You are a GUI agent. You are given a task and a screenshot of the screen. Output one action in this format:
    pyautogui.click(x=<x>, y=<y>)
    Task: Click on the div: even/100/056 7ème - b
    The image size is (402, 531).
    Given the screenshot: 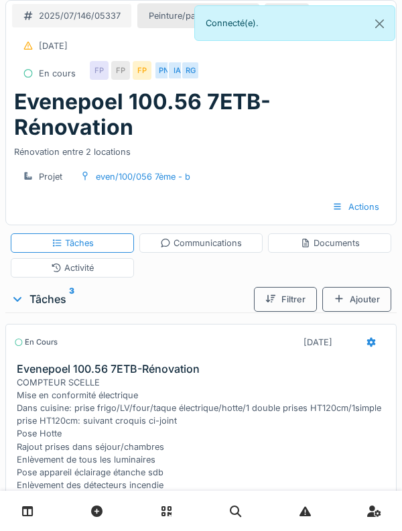 What is the action you would take?
    pyautogui.click(x=143, y=176)
    